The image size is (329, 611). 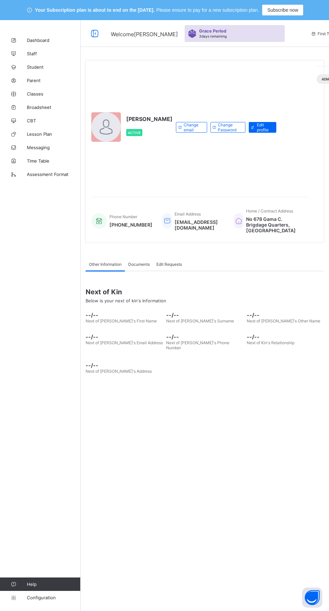 I want to click on span: Help, so click(x=53, y=585).